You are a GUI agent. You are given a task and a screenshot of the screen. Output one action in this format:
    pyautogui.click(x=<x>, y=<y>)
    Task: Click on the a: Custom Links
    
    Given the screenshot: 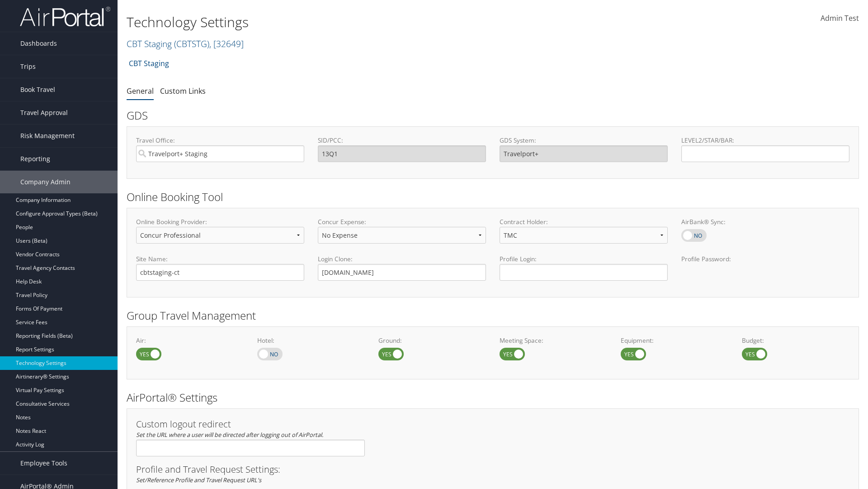 What is the action you would take?
    pyautogui.click(x=182, y=91)
    